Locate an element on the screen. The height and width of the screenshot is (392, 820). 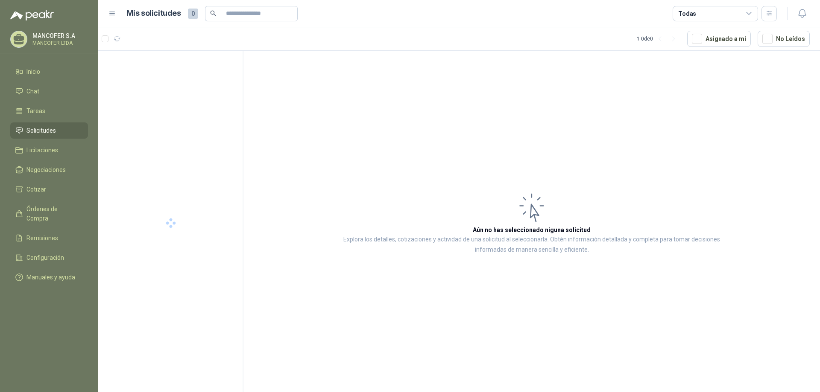
span: Remisiones is located at coordinates (42, 238).